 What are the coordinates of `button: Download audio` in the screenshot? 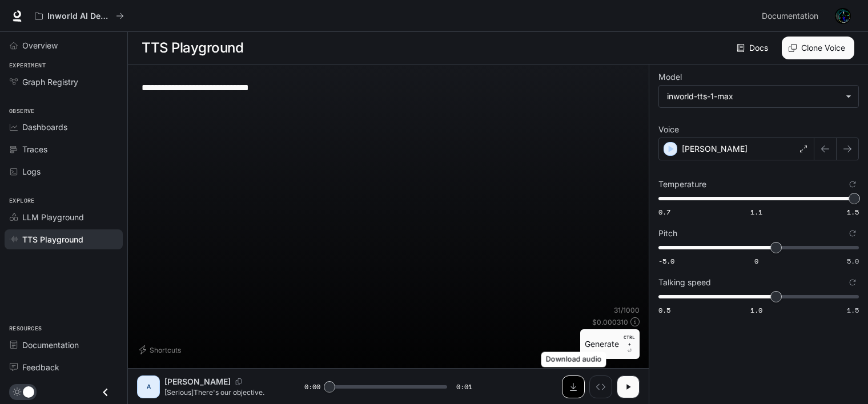 It's located at (573, 387).